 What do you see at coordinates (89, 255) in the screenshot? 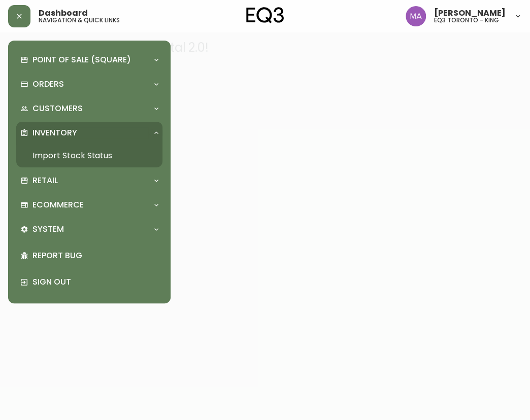
I see `div: Report Bug` at bounding box center [89, 255].